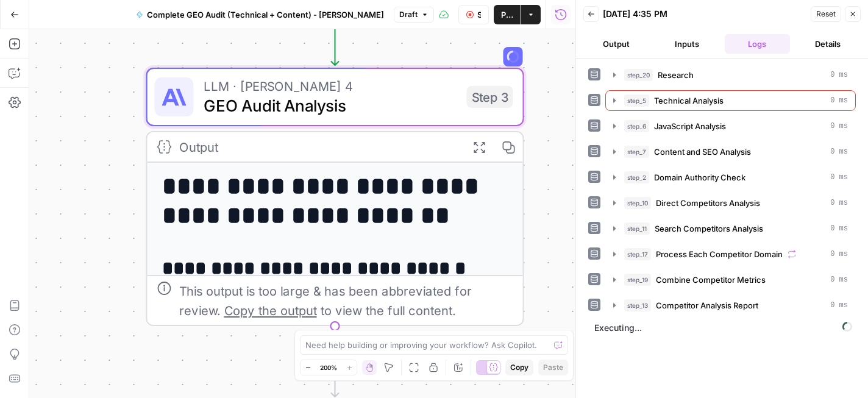 The image size is (868, 398). What do you see at coordinates (638, 75) in the screenshot?
I see `span: step_20` at bounding box center [638, 75].